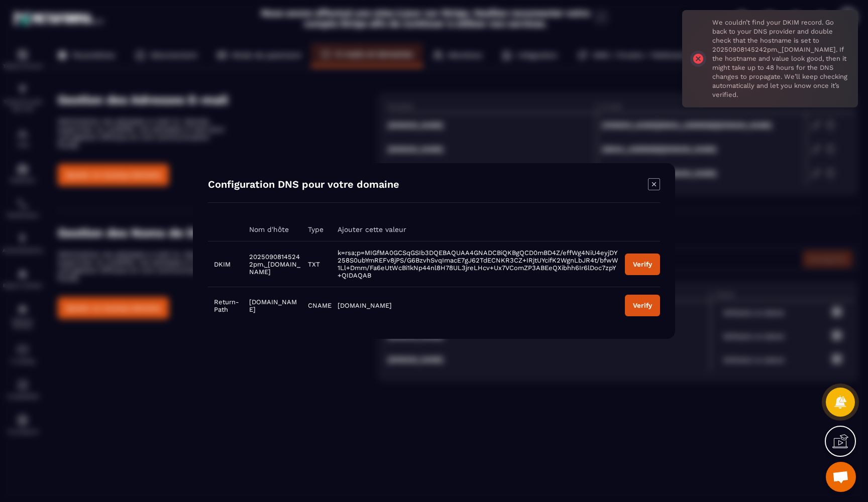  What do you see at coordinates (841, 477) in the screenshot?
I see `div: Ouvrir le chat` at bounding box center [841, 477].